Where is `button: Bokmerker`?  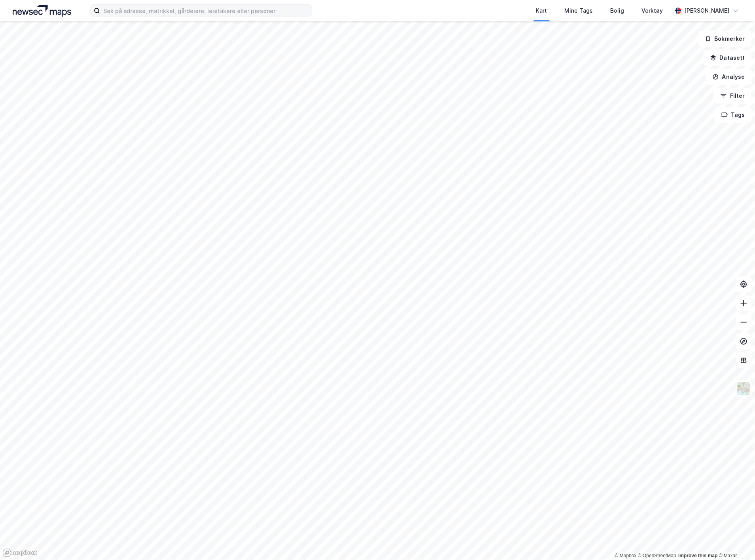 button: Bokmerker is located at coordinates (725, 39).